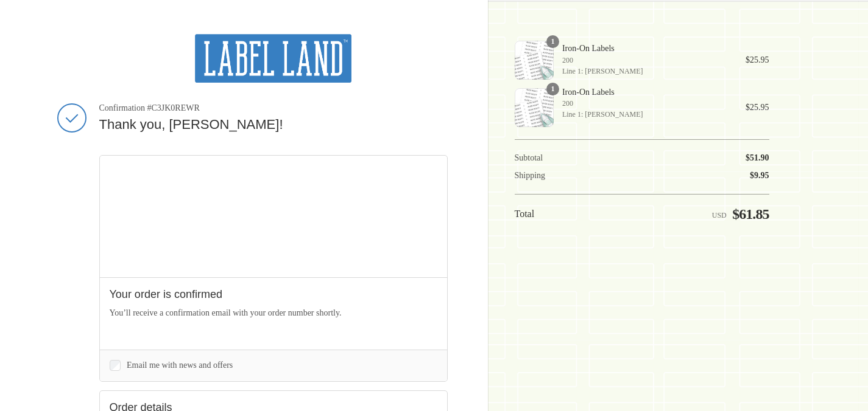 This screenshot has height=411, width=868. Describe the element at coordinates (524, 213) in the screenshot. I see `span: Total` at that location.